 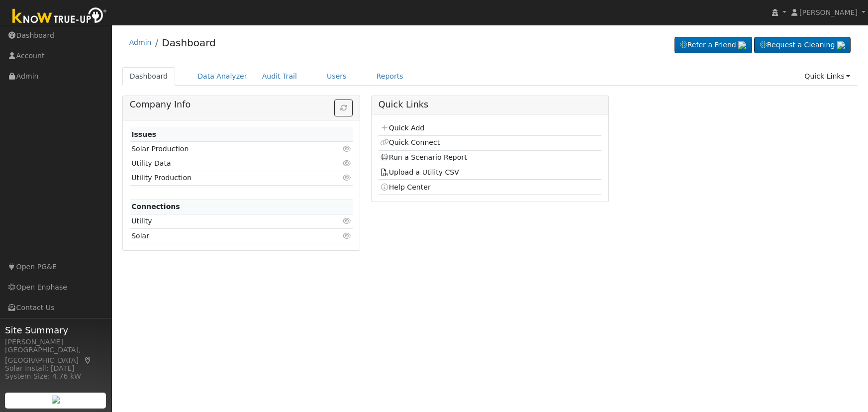 I want to click on h5: Company Info, so click(x=242, y=104).